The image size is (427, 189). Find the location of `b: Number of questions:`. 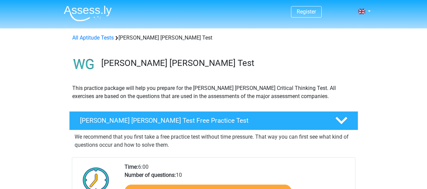

b: Number of questions: is located at coordinates (150, 175).